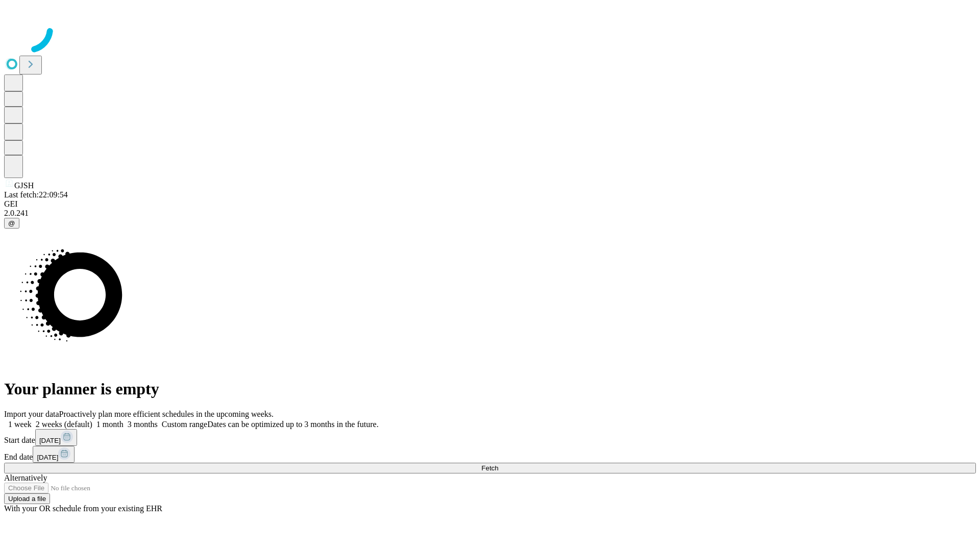 The image size is (980, 551). Describe the element at coordinates (490, 468) in the screenshot. I see `button: Fetch` at that location.